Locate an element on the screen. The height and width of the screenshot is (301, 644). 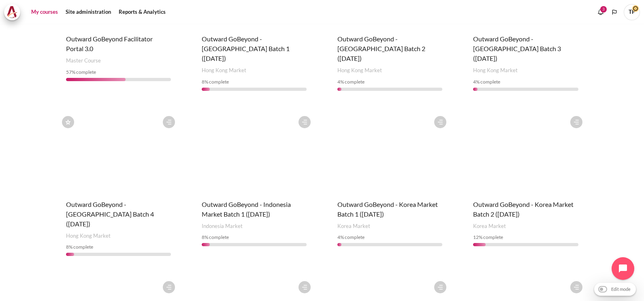
span: 12 is located at coordinates (475, 237).